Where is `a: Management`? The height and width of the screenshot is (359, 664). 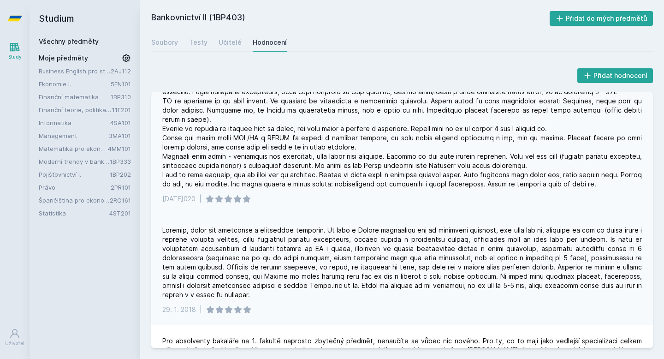 a: Management is located at coordinates (74, 136).